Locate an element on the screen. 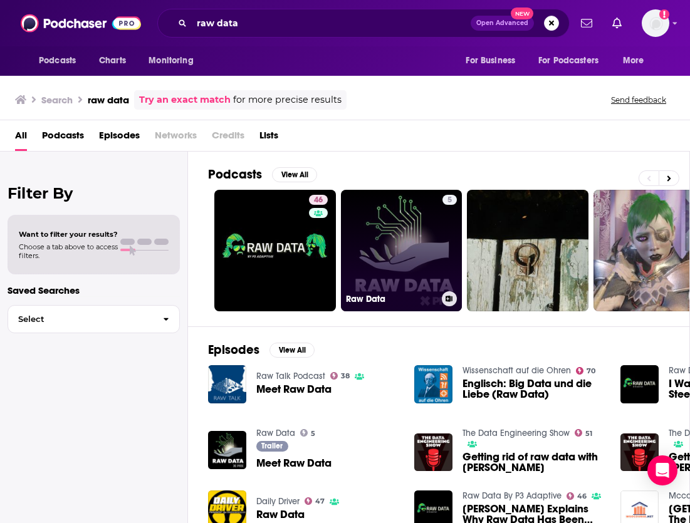  h3: Search is located at coordinates (57, 100).